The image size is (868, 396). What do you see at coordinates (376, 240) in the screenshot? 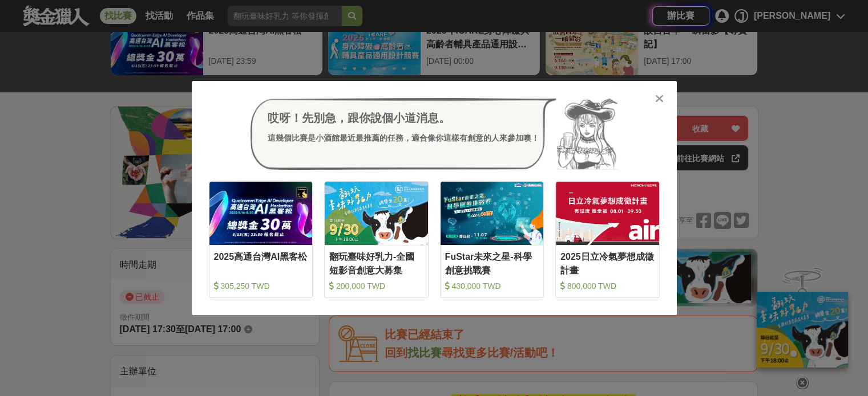
I see `a: Cover Image翻玩臺味好乳力-全國短影音創意大募集 200,000 TWD` at bounding box center [376, 240].